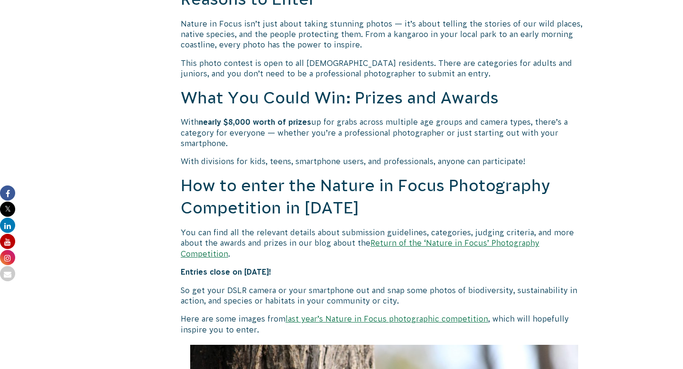 The image size is (683, 369). What do you see at coordinates (384, 132) in the screenshot?
I see `p: With up for grabs across multiple age groups and camera types, there’s a category for everyone — ...` at bounding box center [384, 132].